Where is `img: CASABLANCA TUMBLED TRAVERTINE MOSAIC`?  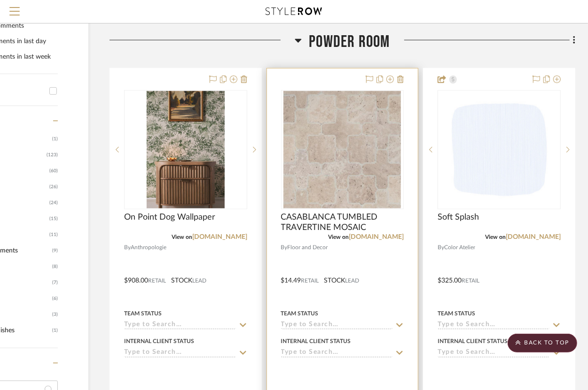 img: CASABLANCA TUMBLED TRAVERTINE MOSAIC is located at coordinates (342, 150).